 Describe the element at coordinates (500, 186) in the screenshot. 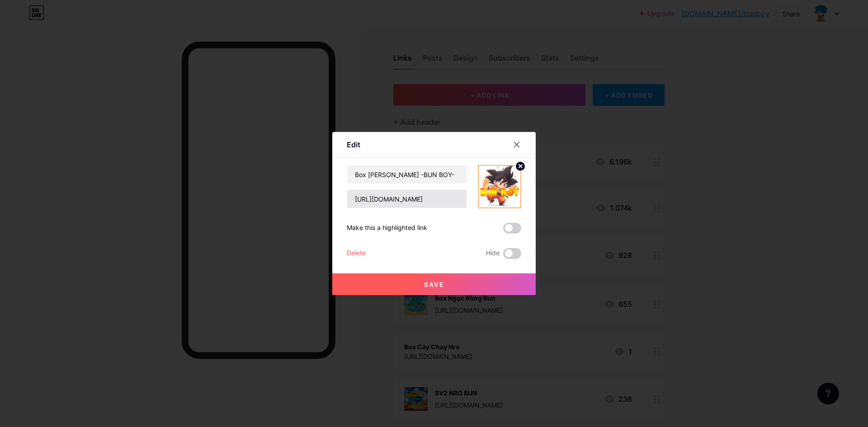

I see `img: link_thumbnail` at that location.